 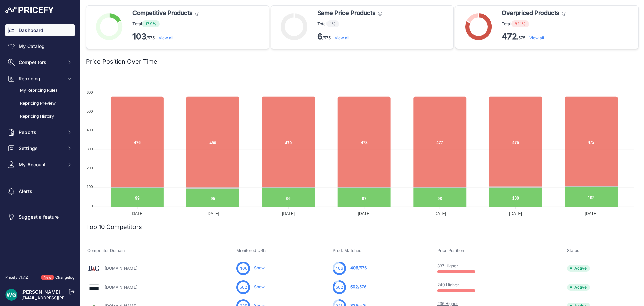 What do you see at coordinates (448, 284) in the screenshot?
I see `a: 240 Higher` at bounding box center [448, 284].